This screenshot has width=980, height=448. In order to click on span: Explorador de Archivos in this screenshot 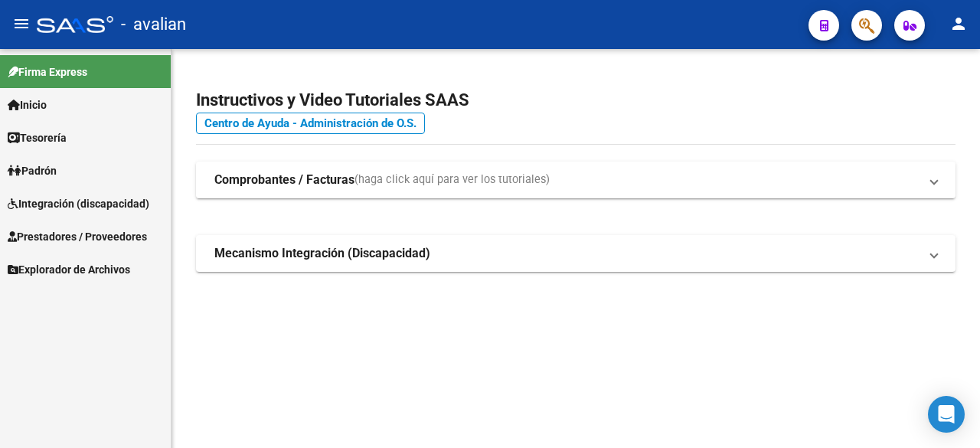, I will do `click(69, 270)`.